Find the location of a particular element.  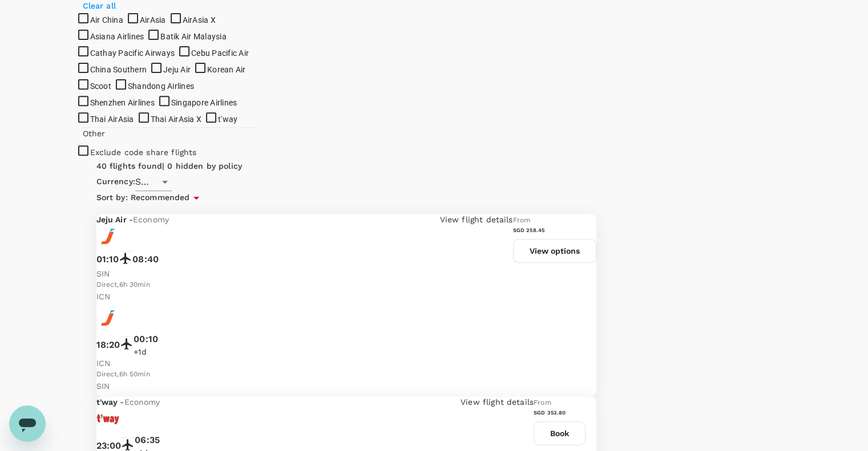

p: 18:20 is located at coordinates (109, 345).